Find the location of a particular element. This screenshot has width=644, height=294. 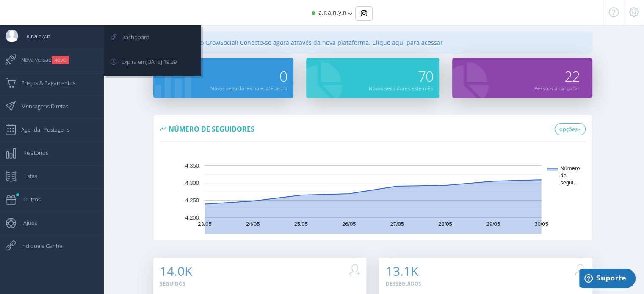

small: Seguidos is located at coordinates (172, 283).